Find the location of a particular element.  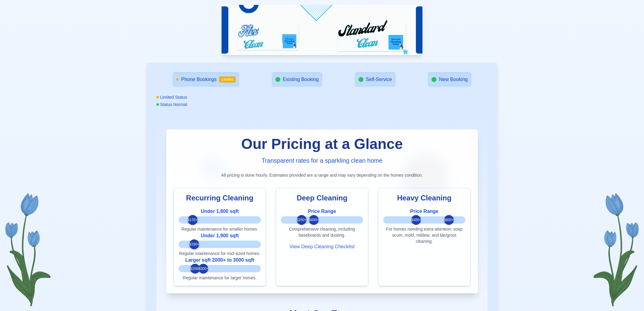

span: Self-Service is located at coordinates (378, 80).